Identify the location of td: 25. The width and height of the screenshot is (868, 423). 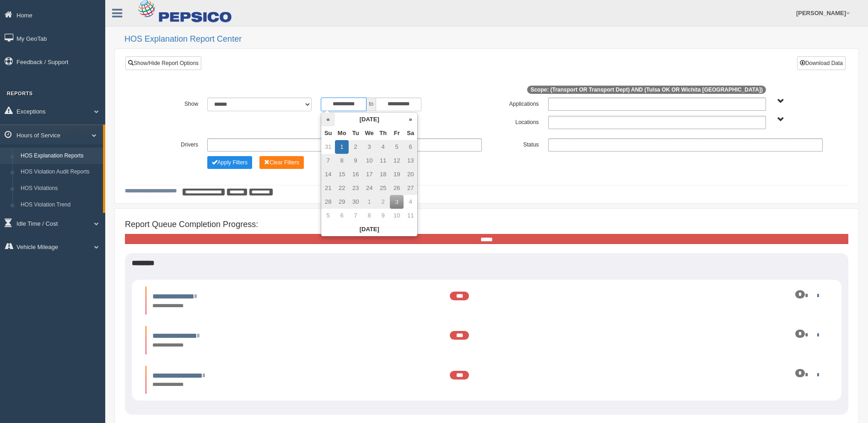
(383, 188).